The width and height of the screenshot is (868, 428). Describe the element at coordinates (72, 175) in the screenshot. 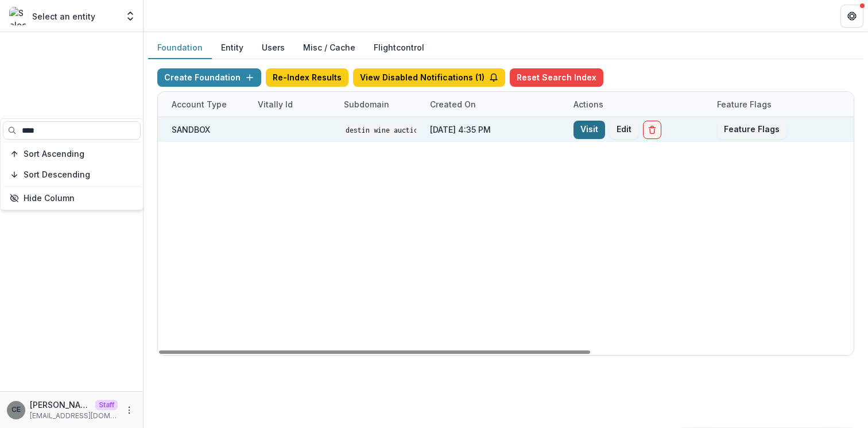

I see `button: Sort Descending` at that location.